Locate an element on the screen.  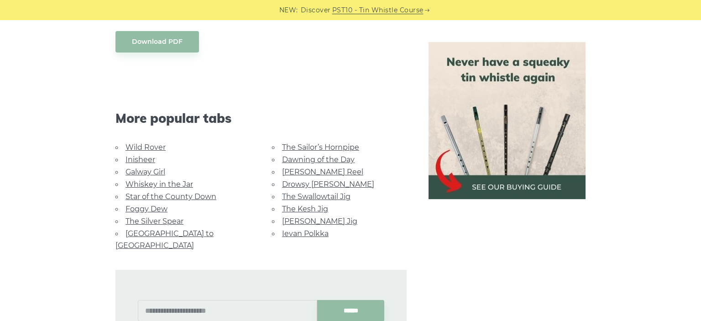
span: NEW: is located at coordinates (289, 10).